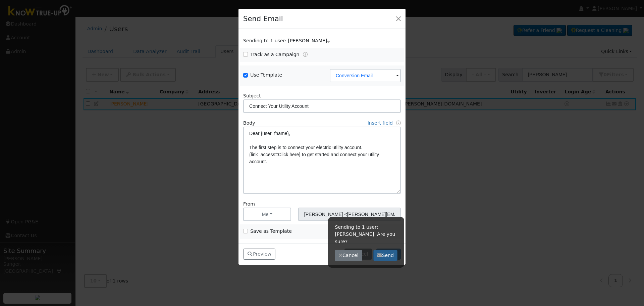 The height and width of the screenshot is (306, 644). I want to click on label: Save as Template, so click(271, 231).